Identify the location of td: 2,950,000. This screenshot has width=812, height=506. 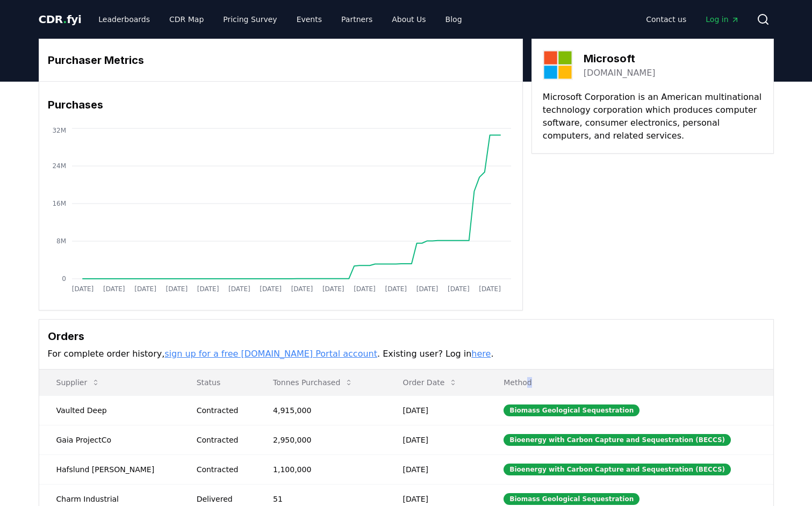
(320, 439).